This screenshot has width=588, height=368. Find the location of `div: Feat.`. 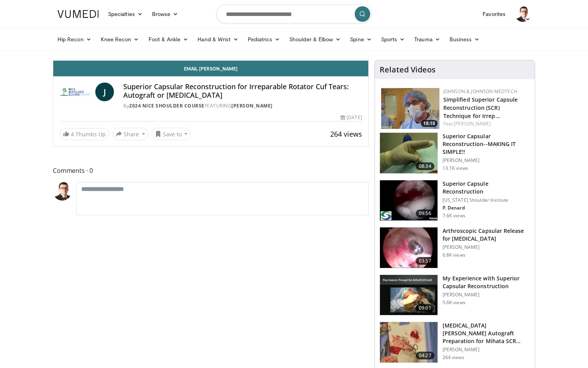

div: Feat. is located at coordinates (486, 124).